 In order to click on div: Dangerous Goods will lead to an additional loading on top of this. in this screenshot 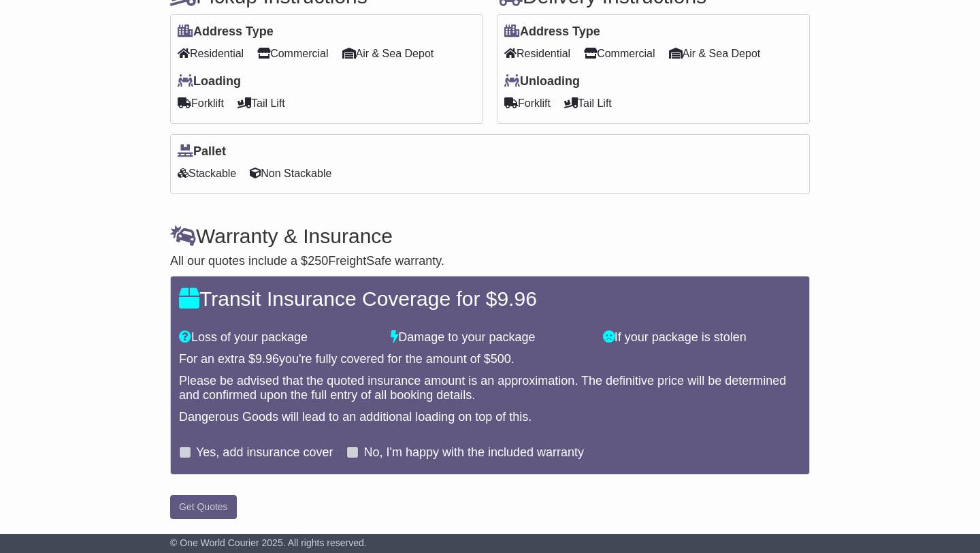, I will do `click(490, 418)`.